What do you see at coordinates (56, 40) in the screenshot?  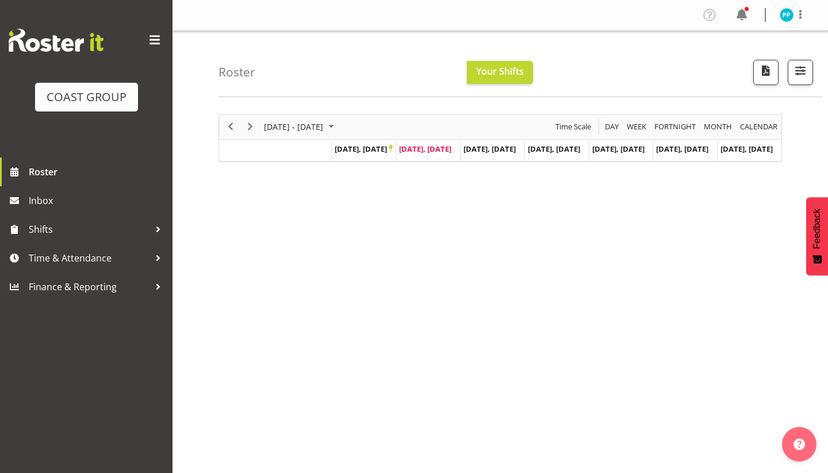 I see `img: Rosterit website logo` at bounding box center [56, 40].